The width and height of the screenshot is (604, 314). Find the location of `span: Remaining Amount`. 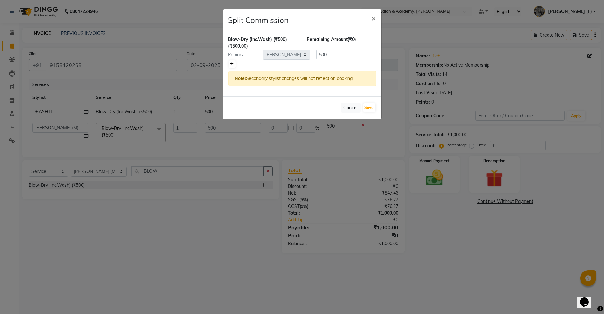

span: Remaining Amount is located at coordinates (327, 39).